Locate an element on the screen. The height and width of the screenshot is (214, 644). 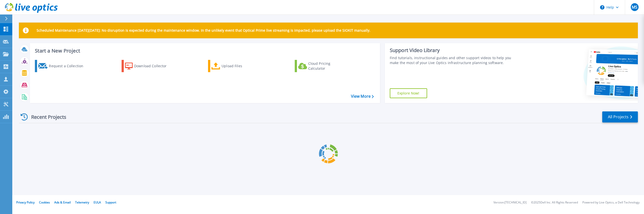
a: EULA is located at coordinates (97, 202).